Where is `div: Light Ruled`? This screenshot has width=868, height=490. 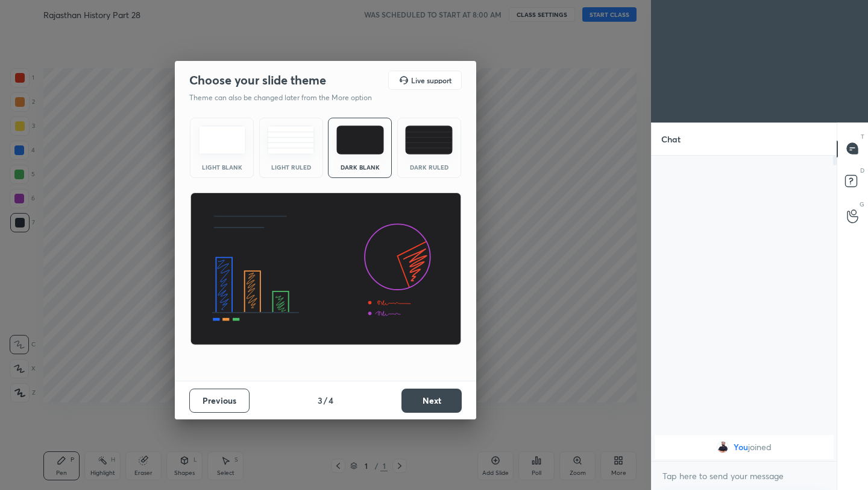
div: Light Ruled is located at coordinates (291, 167).